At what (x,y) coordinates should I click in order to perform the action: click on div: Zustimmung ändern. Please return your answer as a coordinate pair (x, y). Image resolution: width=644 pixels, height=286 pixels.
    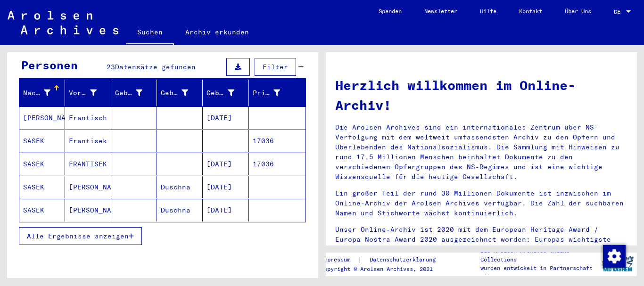
    Looking at the image, I should click on (614, 256).